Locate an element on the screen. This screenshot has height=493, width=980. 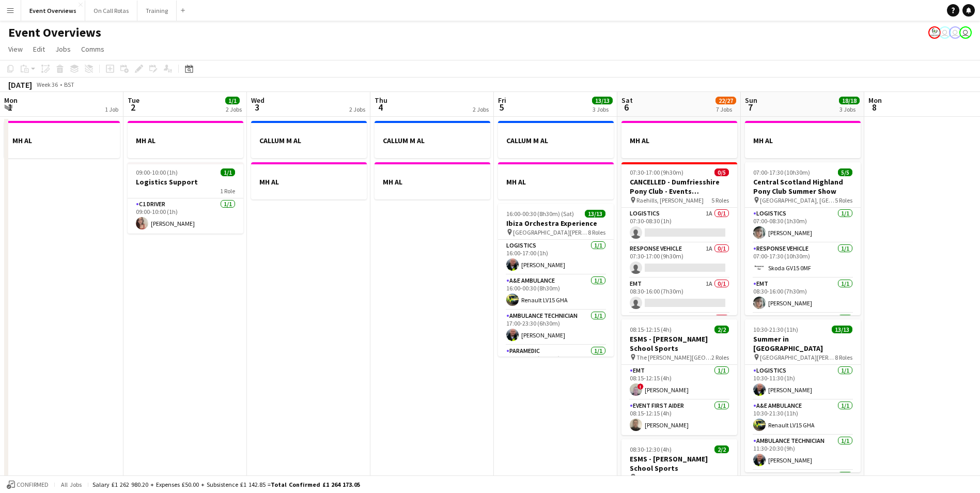
div: BST is located at coordinates (69, 84).